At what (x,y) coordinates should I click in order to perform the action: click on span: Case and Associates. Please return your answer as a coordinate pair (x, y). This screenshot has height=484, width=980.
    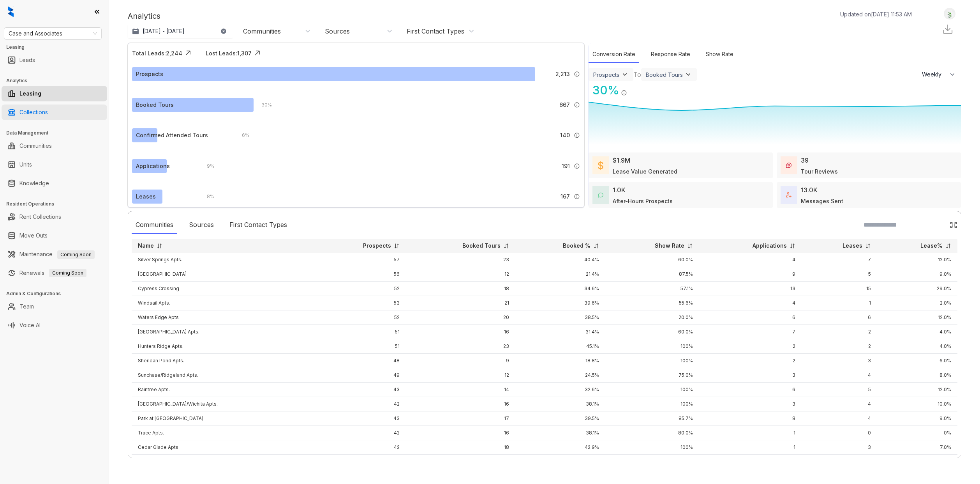
    Looking at the image, I should click on (53, 34).